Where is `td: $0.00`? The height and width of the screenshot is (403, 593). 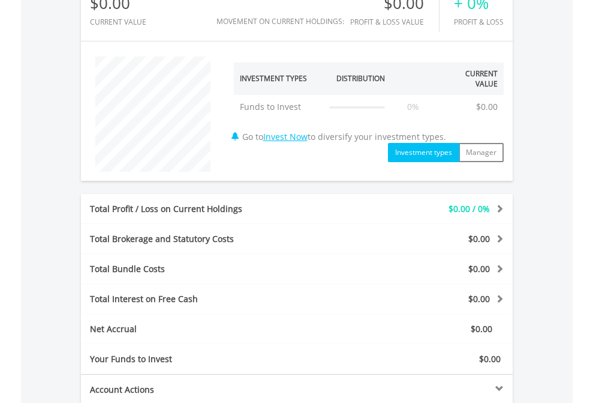 td: $0.00 is located at coordinates (487, 107).